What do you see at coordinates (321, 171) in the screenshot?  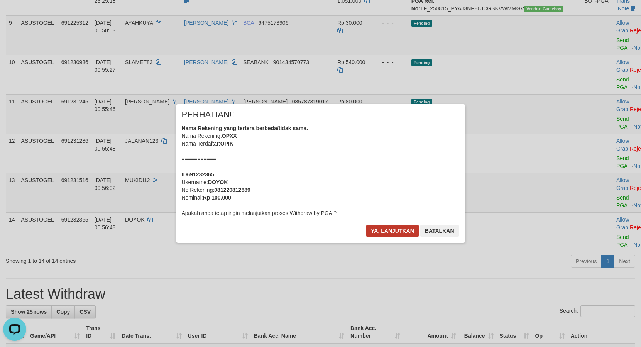 I see `div: Nama Rekening: Nama Terdaftar: =========== ID Username: No Rekening: Nominal: Apakah anda tetap i...` at bounding box center [321, 171].